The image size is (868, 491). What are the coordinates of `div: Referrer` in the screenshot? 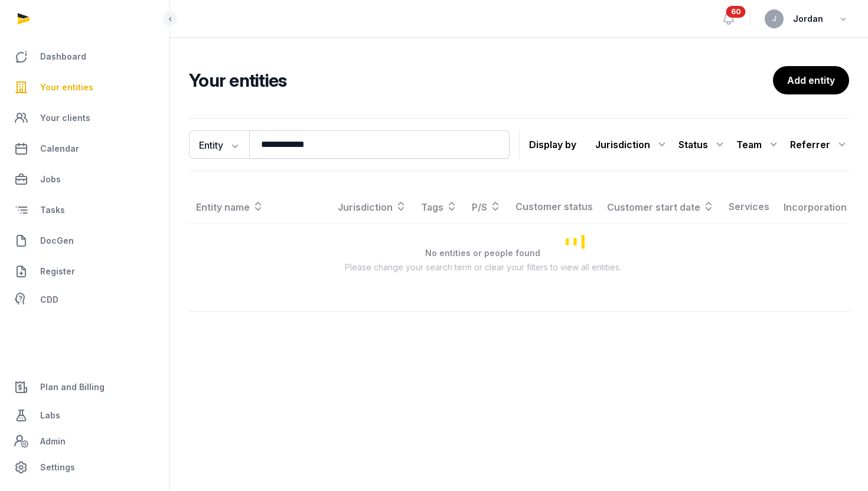 It's located at (819, 145).